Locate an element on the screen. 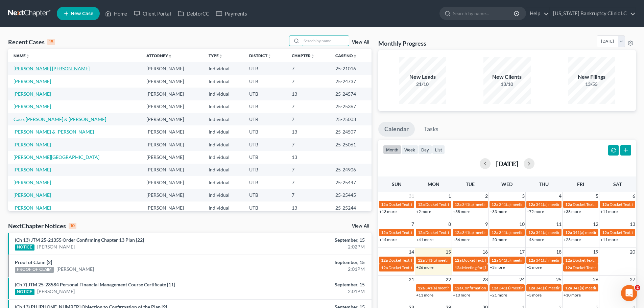 The width and height of the screenshot is (644, 308). span: 17 is located at coordinates (522, 252).